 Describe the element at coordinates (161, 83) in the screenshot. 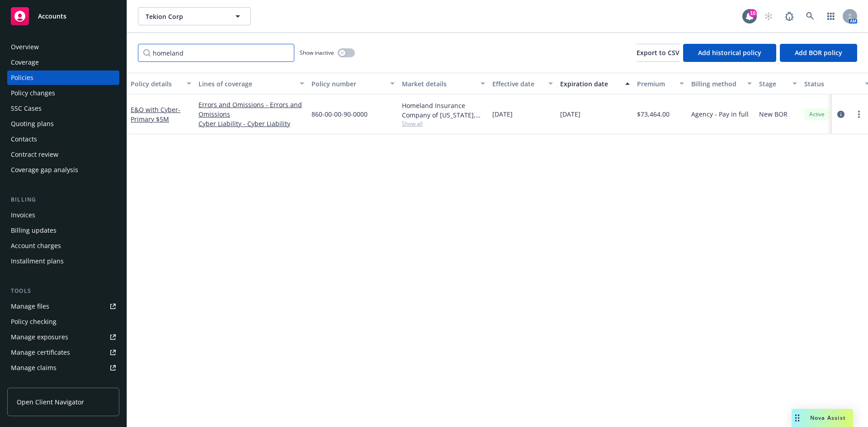

I see `button: Policy details` at that location.